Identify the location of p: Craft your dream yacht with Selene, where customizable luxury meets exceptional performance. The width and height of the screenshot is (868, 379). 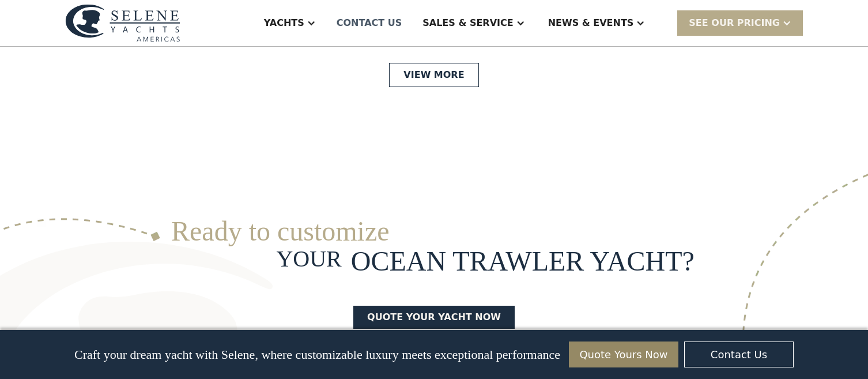
(317, 355).